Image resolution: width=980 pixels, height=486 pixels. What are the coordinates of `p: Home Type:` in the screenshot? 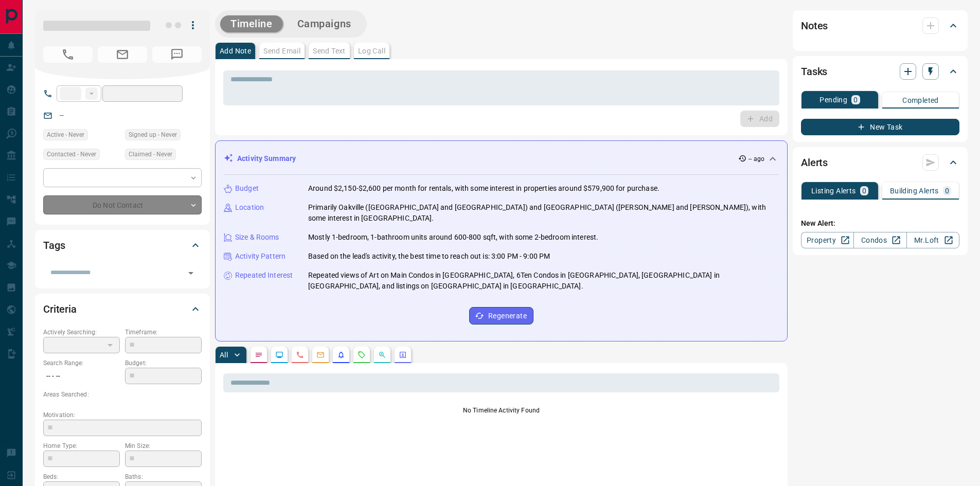 It's located at (81, 446).